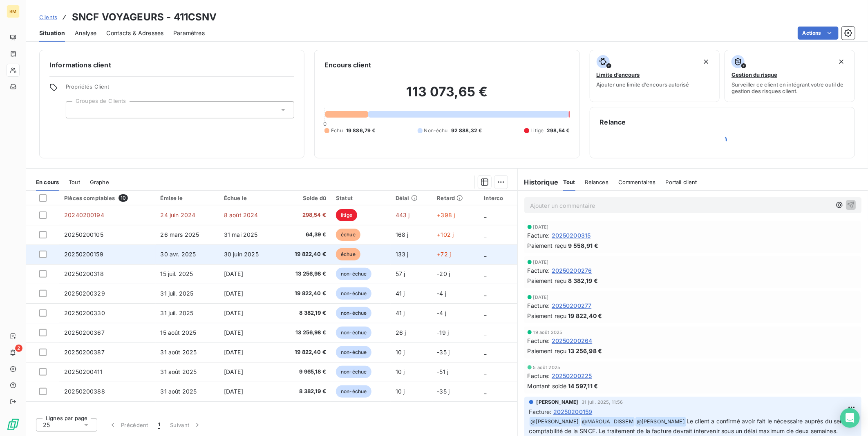 The height and width of the screenshot is (436, 868). Describe the element at coordinates (48, 17) in the screenshot. I see `span: Clients` at that location.